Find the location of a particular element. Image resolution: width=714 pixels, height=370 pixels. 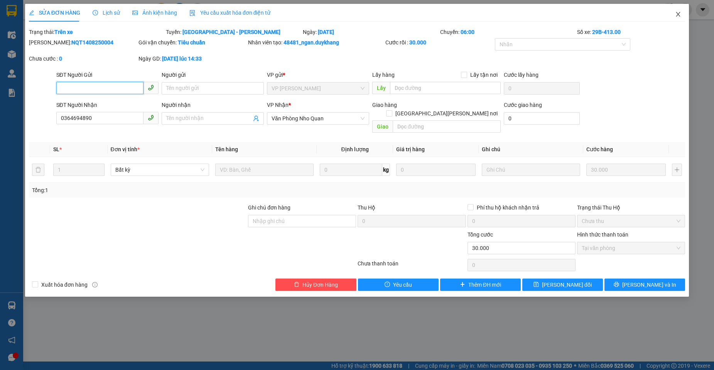

span: plus is located at coordinates (462, 285).